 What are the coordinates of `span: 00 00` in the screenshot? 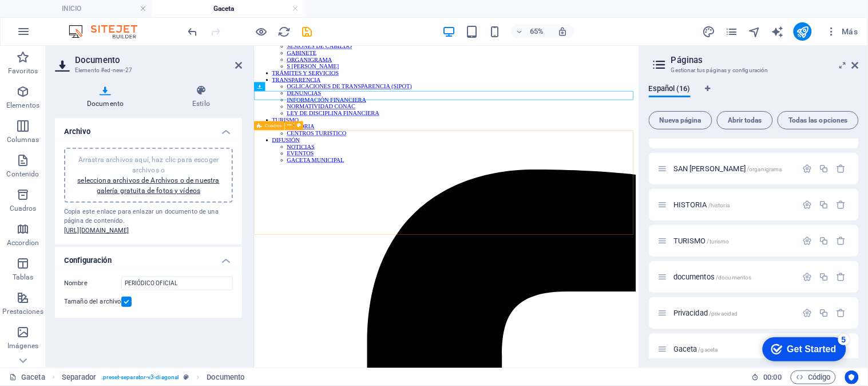 It's located at (772, 377).